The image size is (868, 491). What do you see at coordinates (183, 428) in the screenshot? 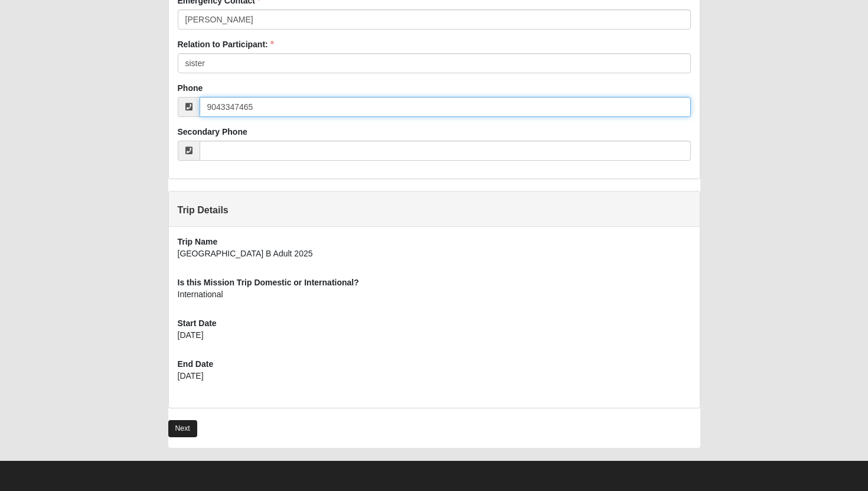
I see `a: Next` at bounding box center [183, 428].